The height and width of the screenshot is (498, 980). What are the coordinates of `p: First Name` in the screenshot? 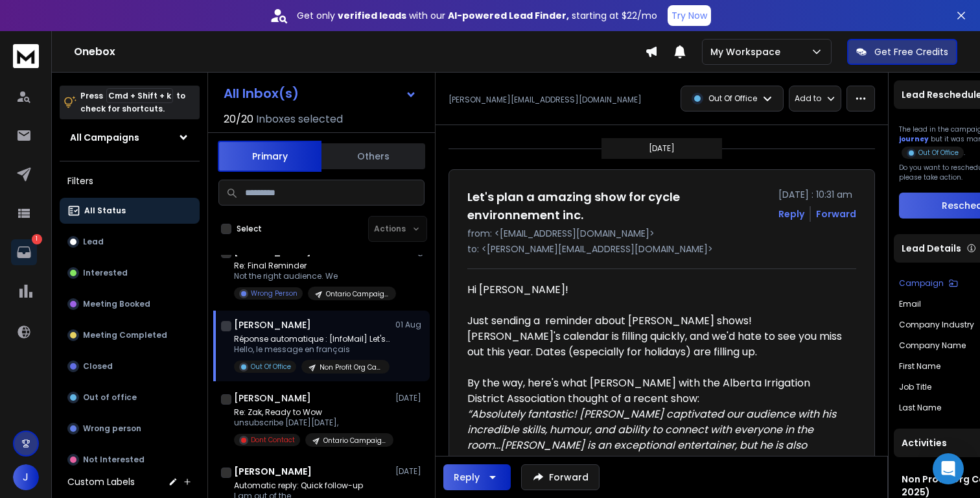 It's located at (920, 366).